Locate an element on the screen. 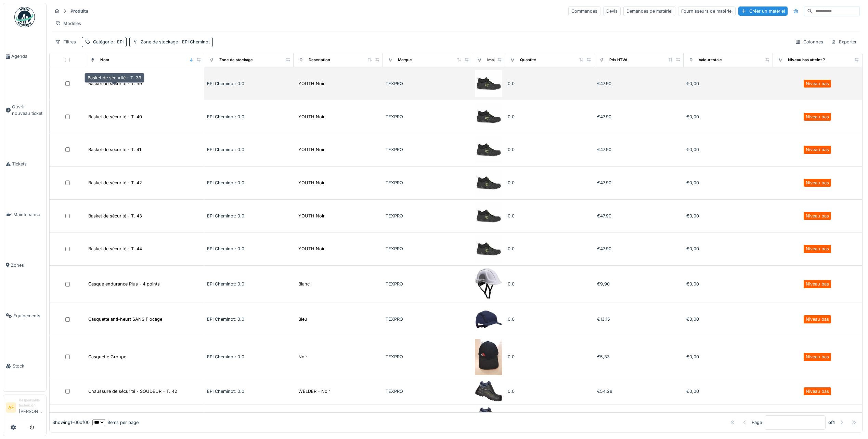  div: Fournisseurs de matériel is located at coordinates (707, 11).